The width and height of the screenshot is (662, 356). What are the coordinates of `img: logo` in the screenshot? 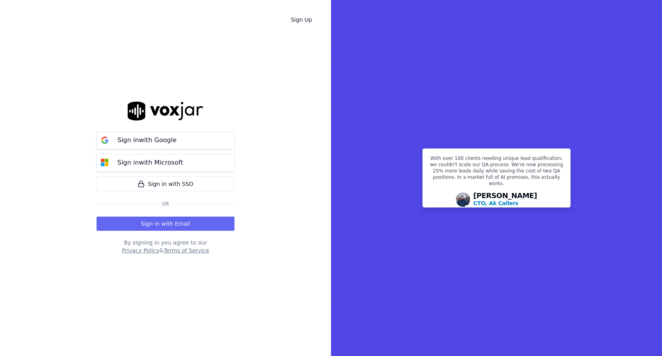 It's located at (166, 111).